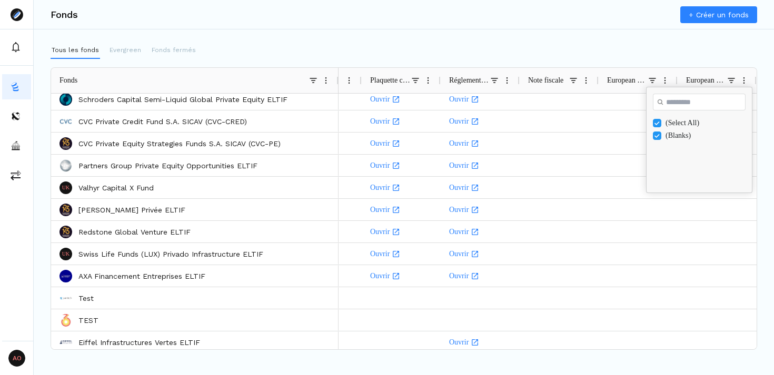 The width and height of the screenshot is (774, 375). What do you see at coordinates (66, 122) in the screenshot?
I see `img: CVC Private Credit Fund S.A. SICAV (CVC-CRED)` at bounding box center [66, 122].